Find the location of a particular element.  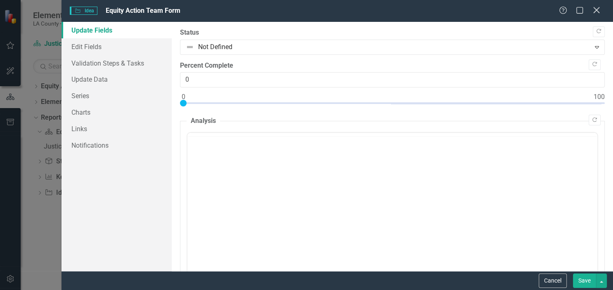

span: Idea is located at coordinates (83, 11).